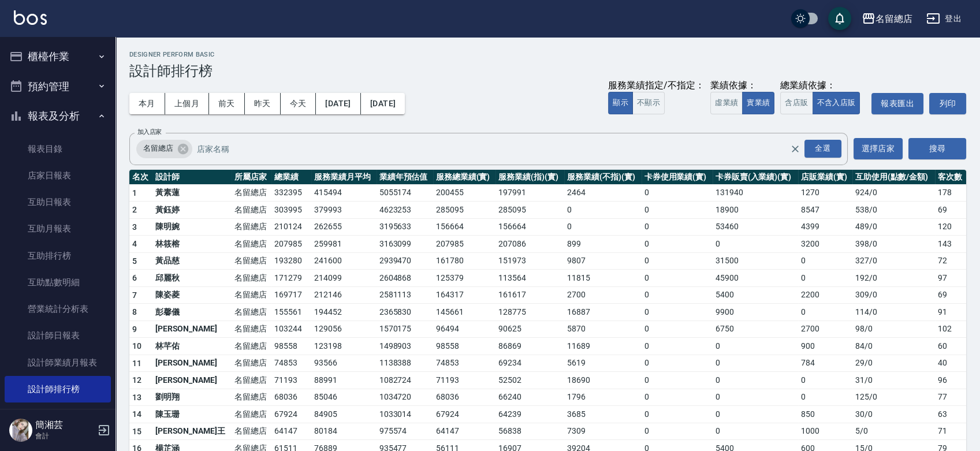 The width and height of the screenshot is (980, 451). I want to click on td: 2700, so click(602, 295).